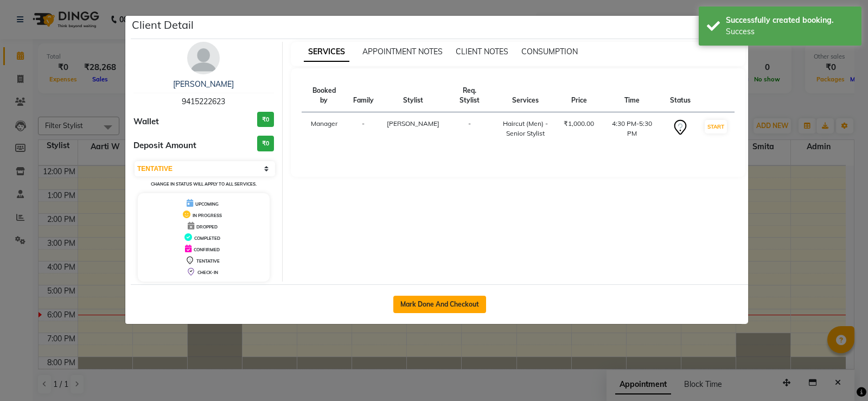  Describe the element at coordinates (207, 204) in the screenshot. I see `span: UPCOMING` at that location.